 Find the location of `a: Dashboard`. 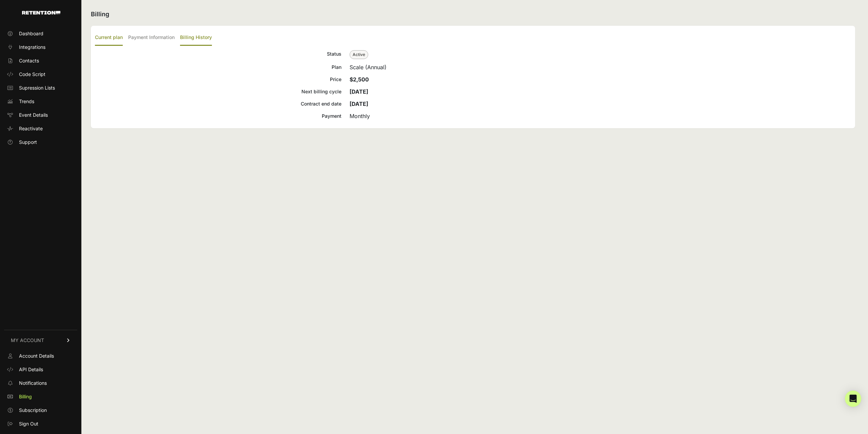

a: Dashboard is located at coordinates (40, 34).